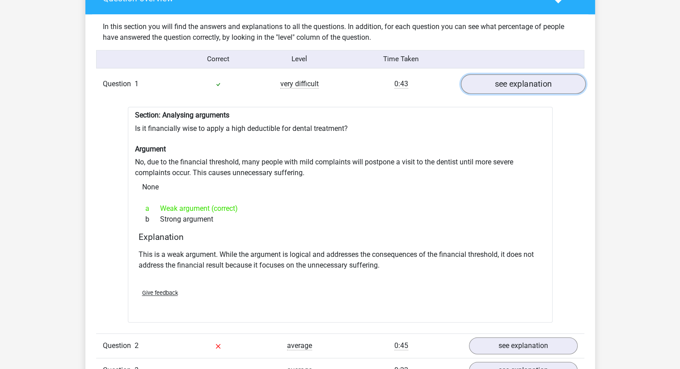 This screenshot has height=369, width=680. What do you see at coordinates (340, 237) in the screenshot?
I see `h4: Explanation` at bounding box center [340, 237].